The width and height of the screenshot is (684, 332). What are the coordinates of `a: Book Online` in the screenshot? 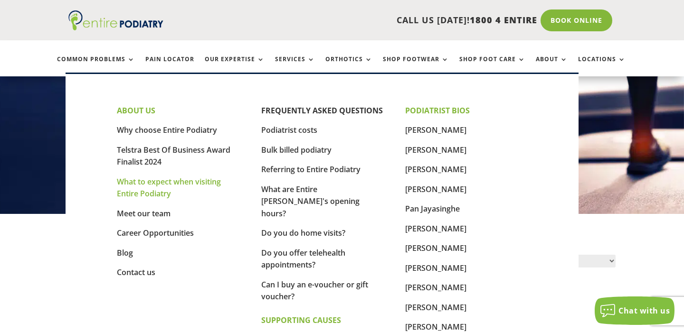 It's located at (576, 20).